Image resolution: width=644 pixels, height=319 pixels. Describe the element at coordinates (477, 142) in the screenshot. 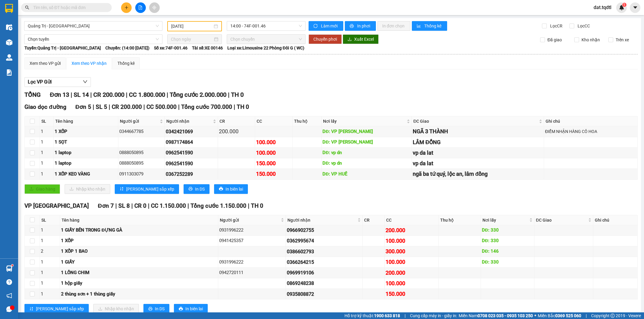

I see `div: LÂM ĐỒNG` at that location.